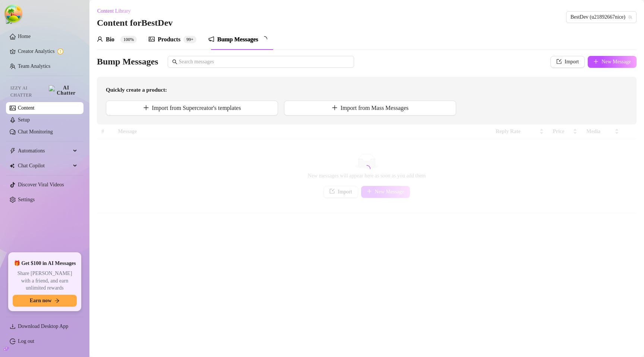 The height and width of the screenshot is (357, 644). What do you see at coordinates (110, 40) in the screenshot?
I see `div: Bio` at bounding box center [110, 40].